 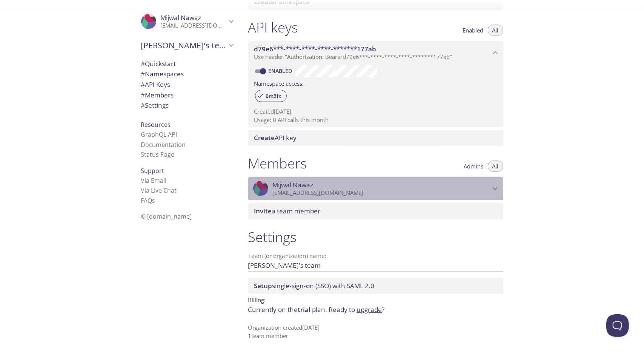 What do you see at coordinates (288, 255) in the screenshot?
I see `label: Team (or organization) name:` at bounding box center [288, 255].